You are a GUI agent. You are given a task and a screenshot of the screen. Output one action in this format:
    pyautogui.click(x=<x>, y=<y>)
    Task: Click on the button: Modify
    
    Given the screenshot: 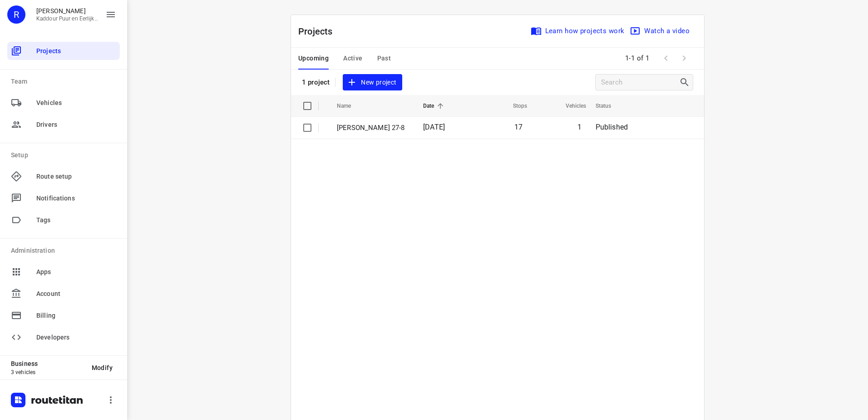 What is the action you would take?
    pyautogui.click(x=102, y=368)
    